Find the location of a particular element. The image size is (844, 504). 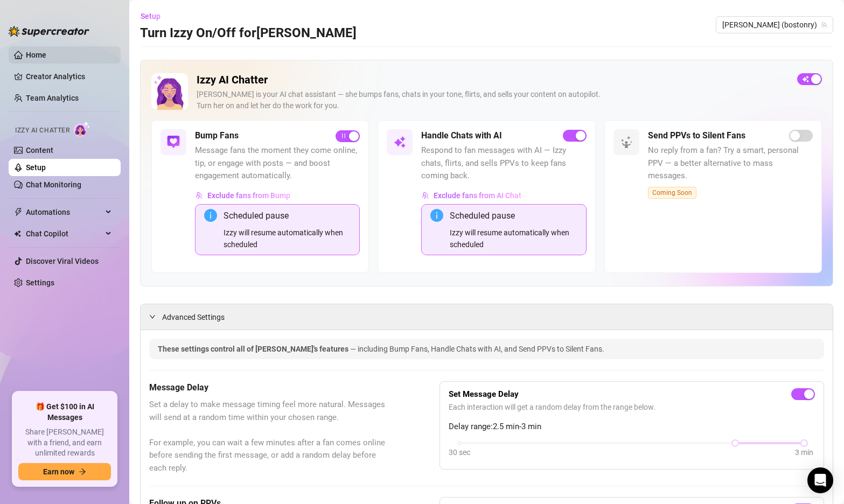

span: Respond to fan messages with AI — Izzy chats, flirts, and sells PPVs to keep fans coming back. is located at coordinates (503, 163).